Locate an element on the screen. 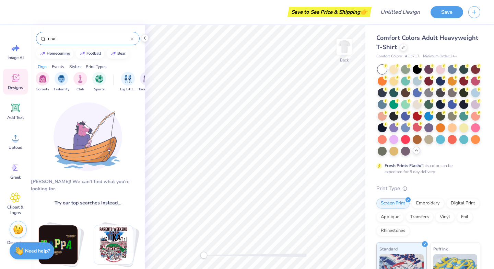 The image size is (494, 269). span: Puff Ink is located at coordinates (441, 248).